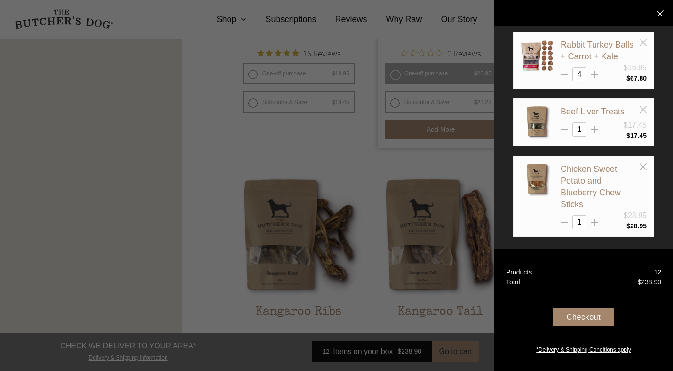 The width and height of the screenshot is (673, 371). Describe the element at coordinates (649, 282) in the screenshot. I see `bdi: 238.90` at that location.